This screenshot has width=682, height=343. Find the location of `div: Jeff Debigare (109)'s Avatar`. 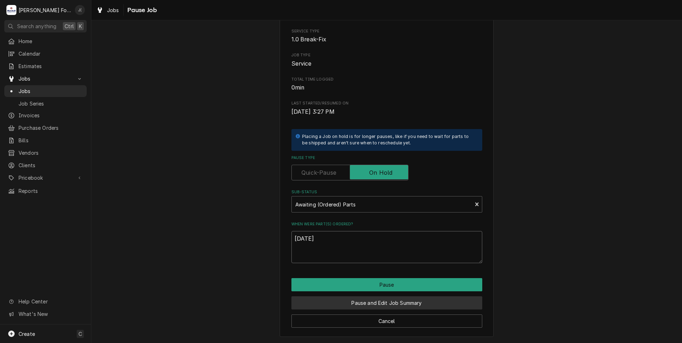

div: Jeff Debigare (109)'s Avatar is located at coordinates (80, 10).